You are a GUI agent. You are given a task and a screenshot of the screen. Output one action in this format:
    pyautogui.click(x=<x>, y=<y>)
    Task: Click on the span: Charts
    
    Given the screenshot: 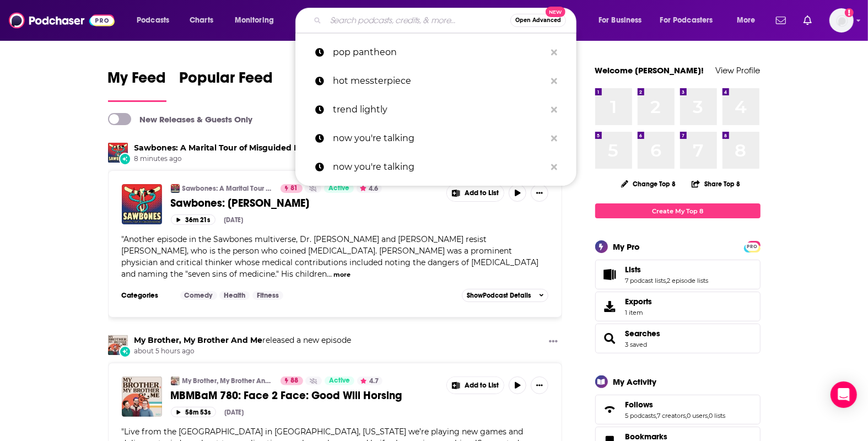 What is the action you would take?
    pyautogui.click(x=202, y=21)
    